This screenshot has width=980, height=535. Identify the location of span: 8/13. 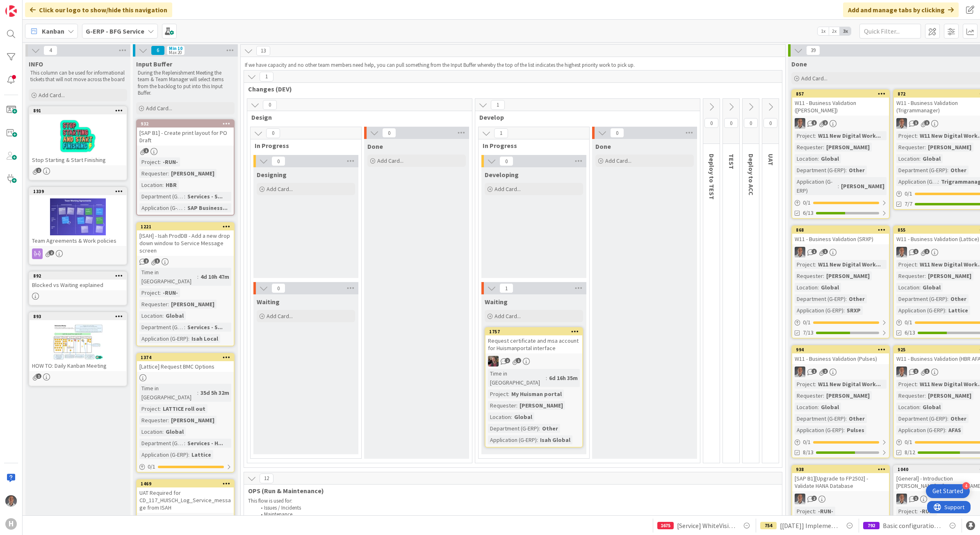
(808, 453).